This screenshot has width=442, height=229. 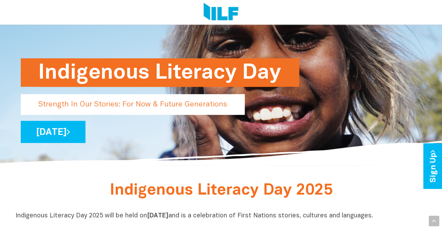 What do you see at coordinates (133, 105) in the screenshot?
I see `p: Strength In Our Stories: For Now & Future Generations` at bounding box center [133, 105].